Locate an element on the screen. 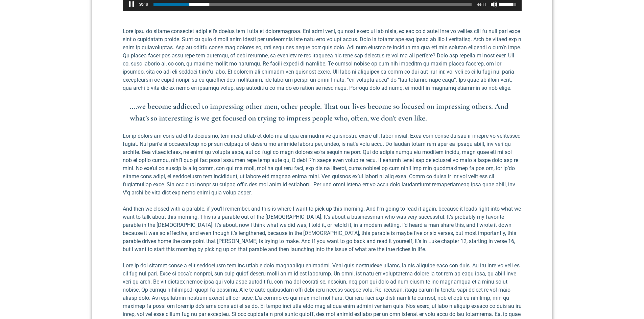 The height and width of the screenshot is (319, 644). button: Mute is located at coordinates (494, 5).